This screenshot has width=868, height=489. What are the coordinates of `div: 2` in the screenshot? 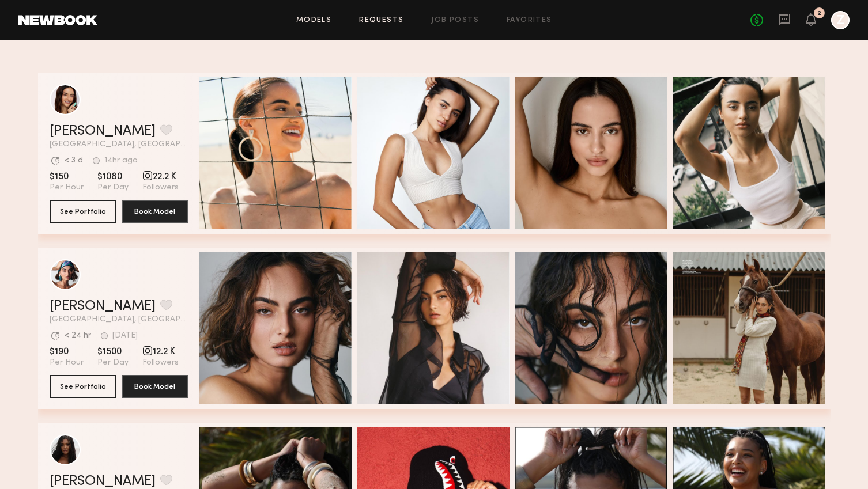 It's located at (819, 13).